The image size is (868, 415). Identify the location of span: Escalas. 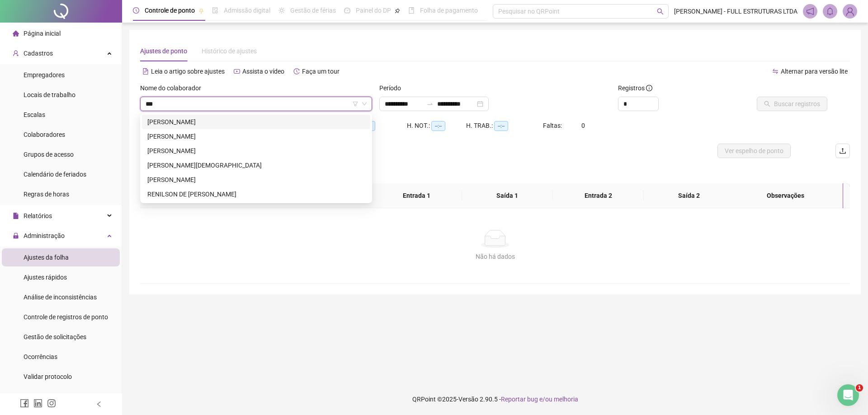
(35, 115).